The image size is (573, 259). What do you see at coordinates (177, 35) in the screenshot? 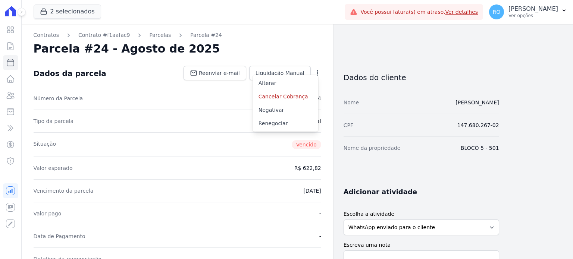
I see `nav: Breadcrumb` at bounding box center [177, 35].